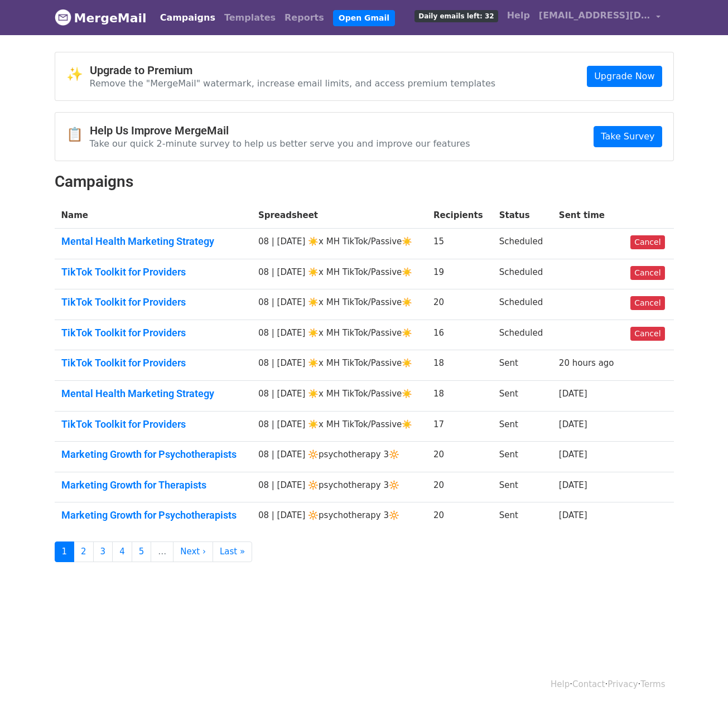 This screenshot has height=706, width=728. What do you see at coordinates (588, 215) in the screenshot?
I see `th: Sent time` at bounding box center [588, 215].